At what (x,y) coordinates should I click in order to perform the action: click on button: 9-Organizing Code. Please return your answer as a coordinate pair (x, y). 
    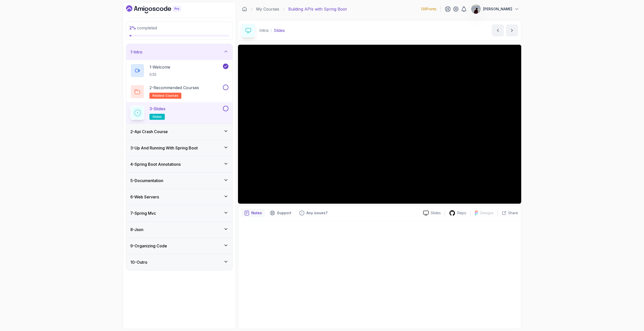
    Looking at the image, I should click on (179, 246).